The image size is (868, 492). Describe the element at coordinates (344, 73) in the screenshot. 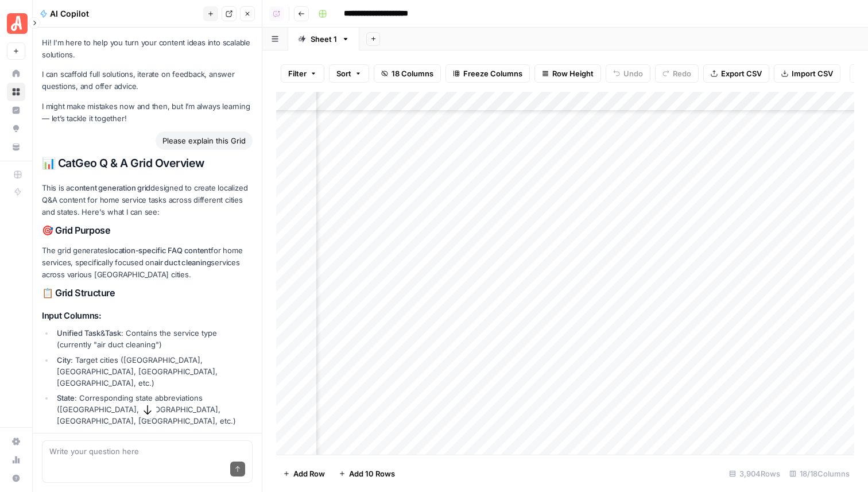

I see `span: Sort` at that location.